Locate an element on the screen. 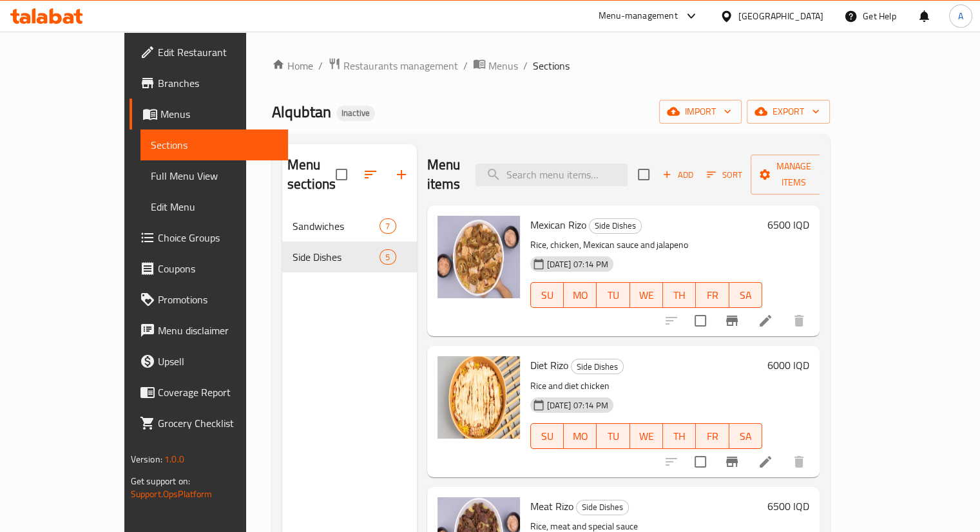  a: Branches is located at coordinates (209, 83).